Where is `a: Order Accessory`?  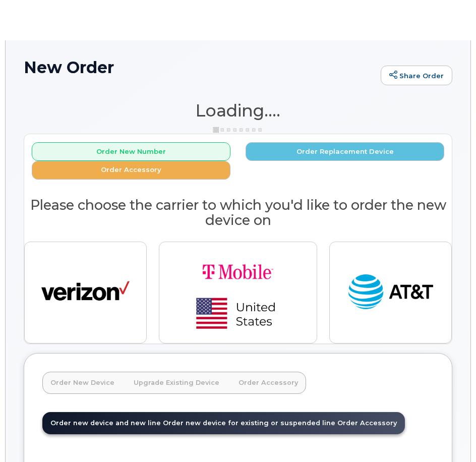 a: Order Accessory is located at coordinates (269, 383).